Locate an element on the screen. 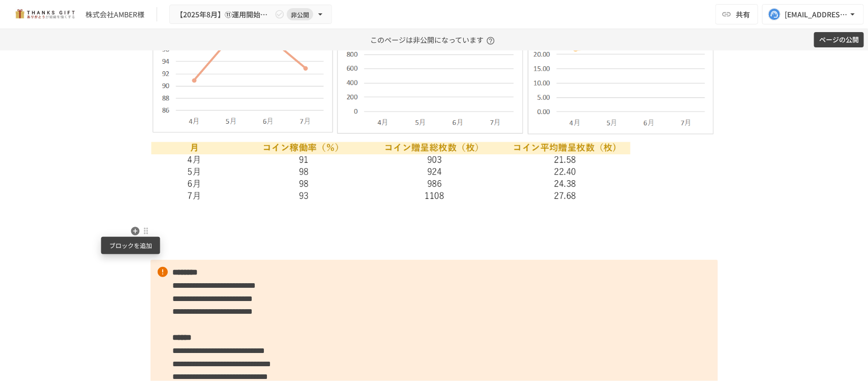 The width and height of the screenshot is (868, 381). button: 【2025年8月】⑪運用開始後振り返りミーティング非公開 is located at coordinates (251, 15).